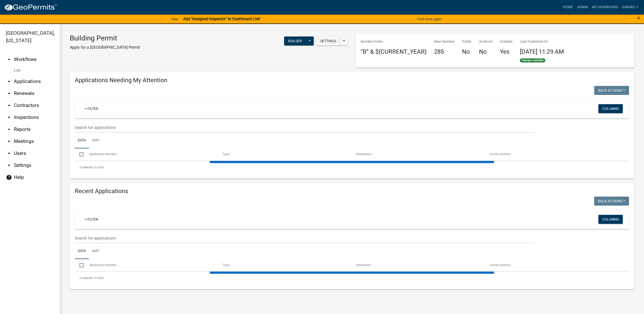  What do you see at coordinates (328, 41) in the screenshot?
I see `button: Settings` at bounding box center [328, 41].